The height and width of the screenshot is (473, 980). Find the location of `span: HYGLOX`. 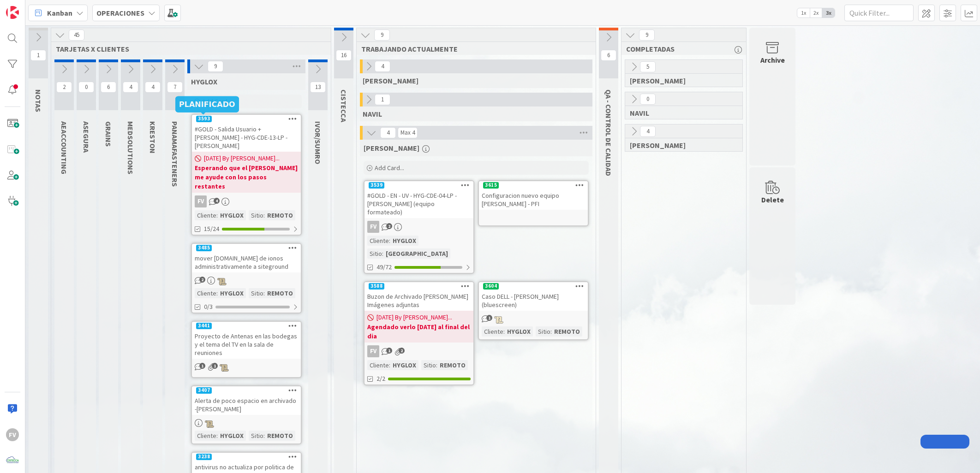

span: HYGLOX is located at coordinates (204, 82).